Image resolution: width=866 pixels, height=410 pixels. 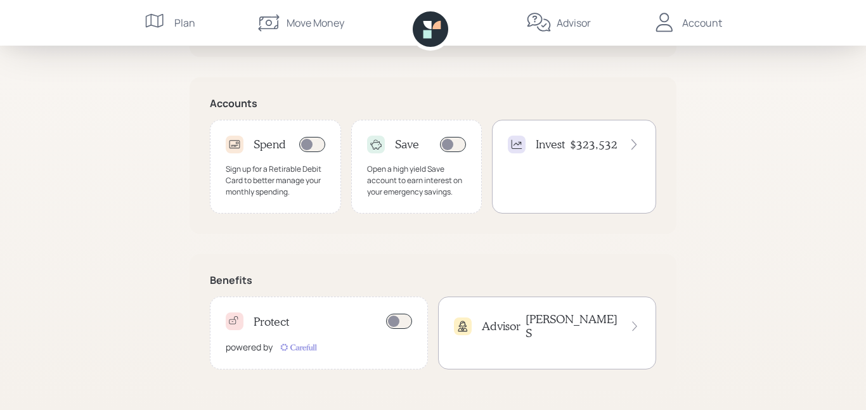 I want to click on div: powered by, so click(x=249, y=347).